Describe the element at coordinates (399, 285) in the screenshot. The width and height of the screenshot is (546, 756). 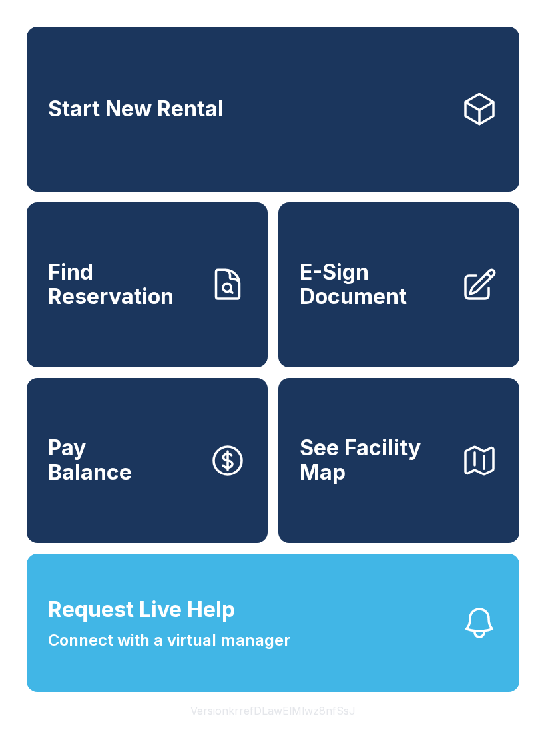
I see `a: E-Sign Document` at that location.